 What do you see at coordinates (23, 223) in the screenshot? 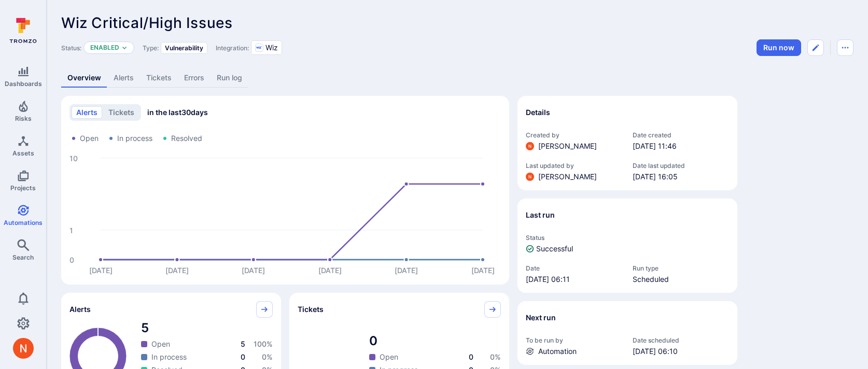
I see `span: Automations` at bounding box center [23, 223].